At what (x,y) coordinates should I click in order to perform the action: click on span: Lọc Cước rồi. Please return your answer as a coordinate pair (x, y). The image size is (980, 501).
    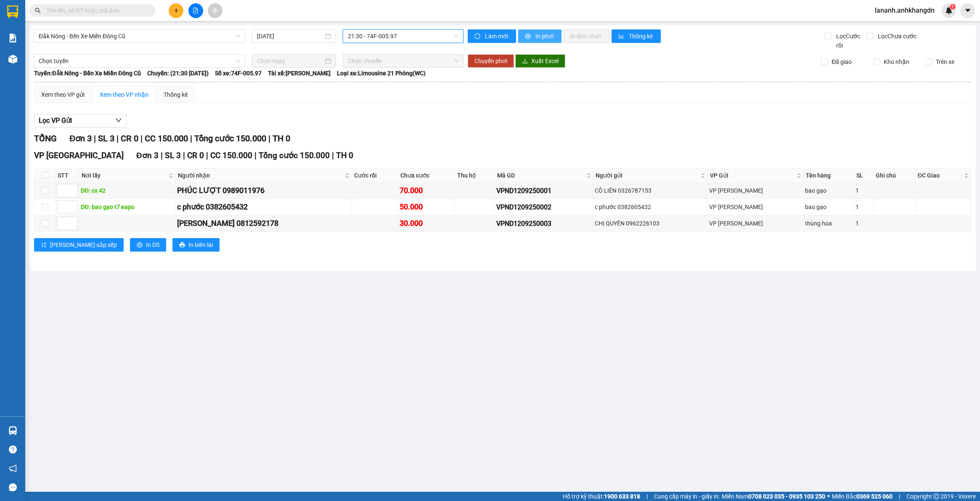
    Looking at the image, I should click on (850, 41).